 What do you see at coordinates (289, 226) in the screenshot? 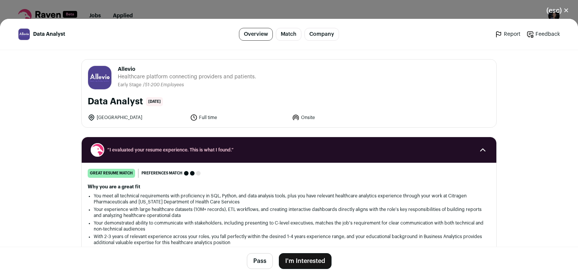
I see `li: Your demonstrated ability to communicate with stakeholders, including presenting to C-level execu...` at bounding box center [289, 226].